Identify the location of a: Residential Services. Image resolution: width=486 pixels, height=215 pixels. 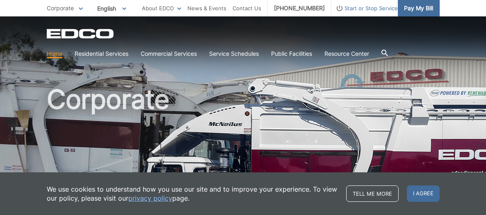
(101, 54).